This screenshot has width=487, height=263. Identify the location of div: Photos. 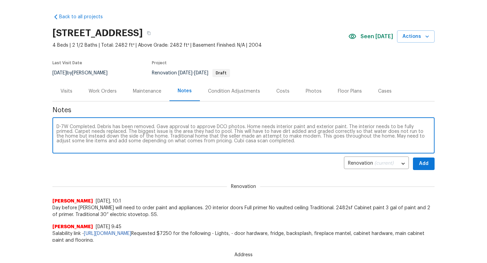
(313, 91).